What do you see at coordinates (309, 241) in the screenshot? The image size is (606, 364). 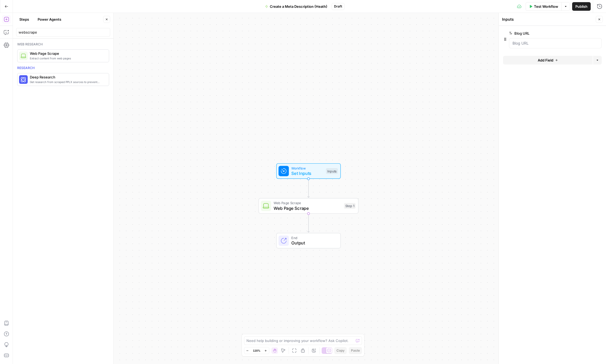 I see `div: EndOutput` at bounding box center [309, 241].